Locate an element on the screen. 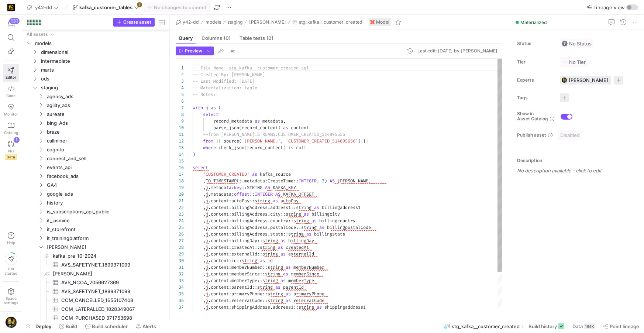 The width and height of the screenshot is (644, 333). span: Show in Asset Catalog is located at coordinates (532, 116).